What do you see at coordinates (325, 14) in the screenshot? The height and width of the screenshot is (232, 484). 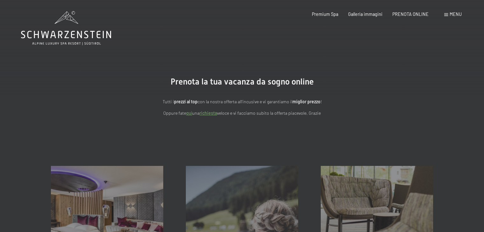 I see `span: Premium Spa` at bounding box center [325, 14].